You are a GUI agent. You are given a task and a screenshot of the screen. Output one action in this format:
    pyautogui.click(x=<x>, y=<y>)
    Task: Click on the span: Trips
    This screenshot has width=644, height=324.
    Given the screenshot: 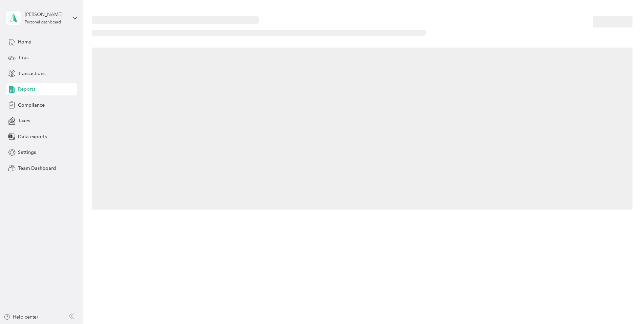 What is the action you would take?
    pyautogui.click(x=23, y=57)
    